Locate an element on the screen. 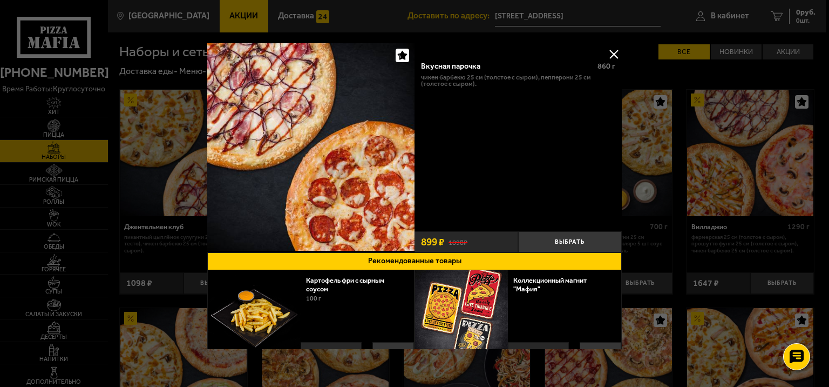 The width and height of the screenshot is (829, 387). strong: 239 ₽ is located at coordinates (323, 353).